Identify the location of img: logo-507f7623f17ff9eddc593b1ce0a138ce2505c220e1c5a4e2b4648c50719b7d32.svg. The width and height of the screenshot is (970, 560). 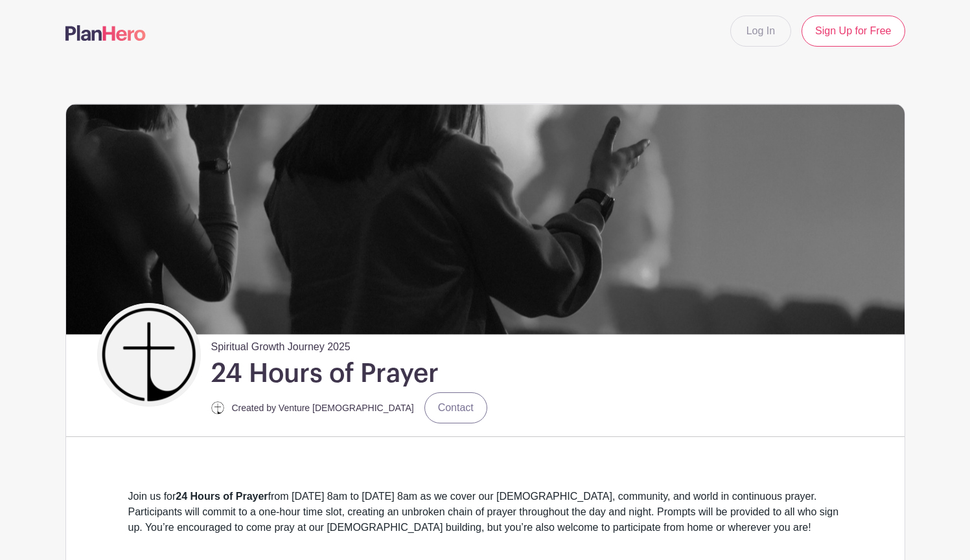
(105, 33).